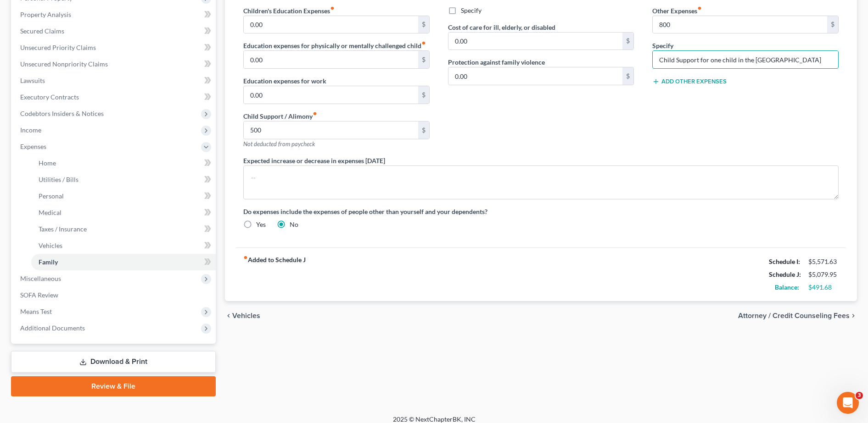 The height and width of the screenshot is (423, 868). What do you see at coordinates (540, 211) in the screenshot?
I see `label: Do expenses include the expenses of people other than yourself and your dependents?` at bounding box center [540, 211].